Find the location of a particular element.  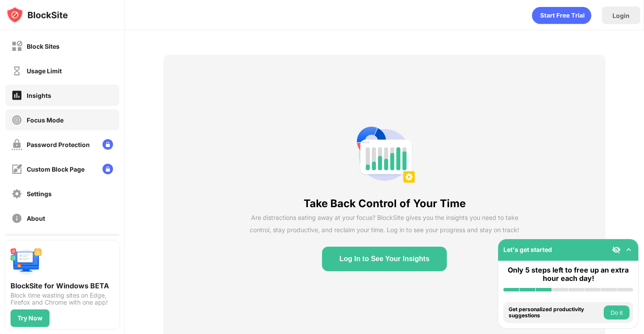

div: Try Now is located at coordinates (30, 318).